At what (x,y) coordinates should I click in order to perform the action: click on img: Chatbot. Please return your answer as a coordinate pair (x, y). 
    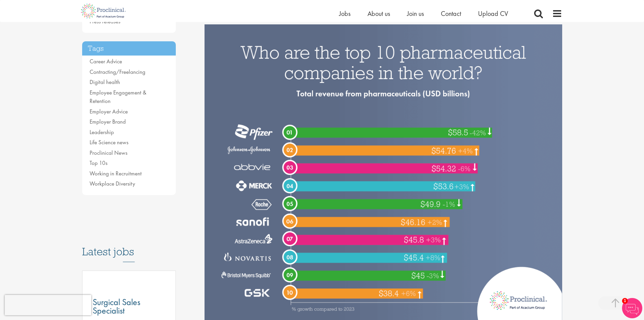
    Looking at the image, I should click on (632, 308).